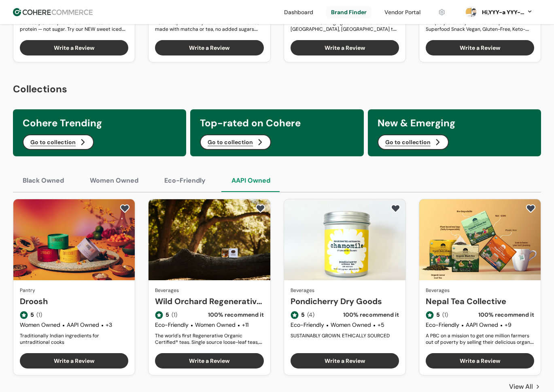 The image size is (554, 392). I want to click on button: Eco-Friendly, so click(185, 180).